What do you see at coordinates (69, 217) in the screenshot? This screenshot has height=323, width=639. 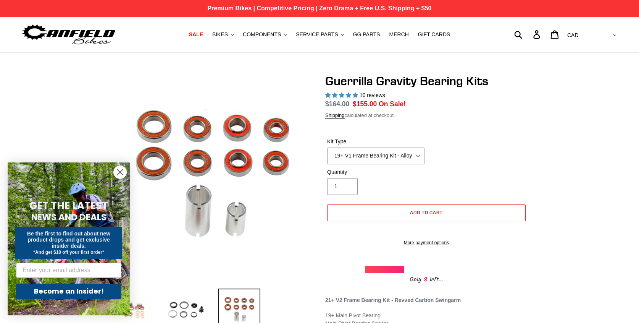 I see `span: NEWS AND DEALS` at bounding box center [69, 217].